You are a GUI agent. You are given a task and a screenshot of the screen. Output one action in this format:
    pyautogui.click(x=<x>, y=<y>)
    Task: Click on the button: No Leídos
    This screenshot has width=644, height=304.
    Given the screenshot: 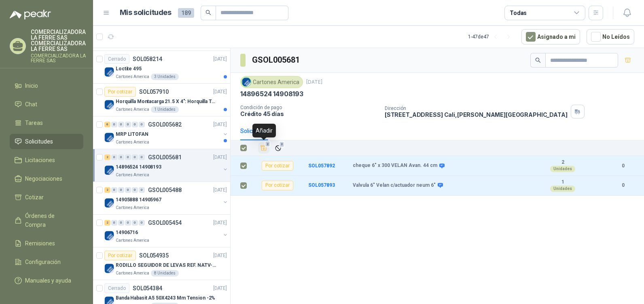 What is the action you would take?
    pyautogui.click(x=610, y=37)
    